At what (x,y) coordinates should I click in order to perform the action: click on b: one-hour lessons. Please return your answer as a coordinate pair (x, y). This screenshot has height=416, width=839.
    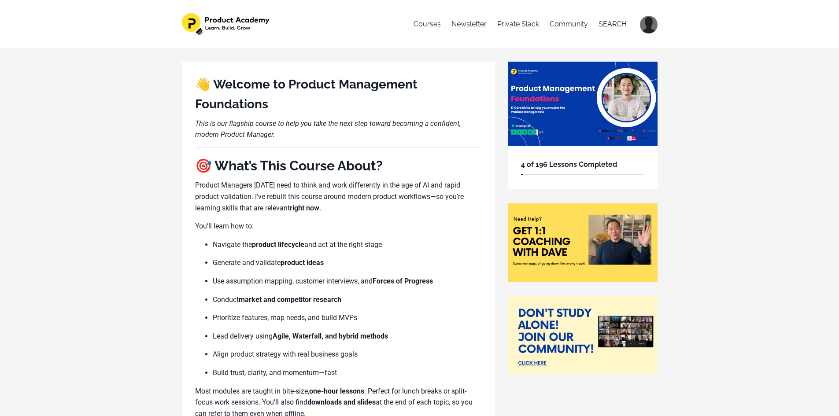
    Looking at the image, I should click on (336, 391).